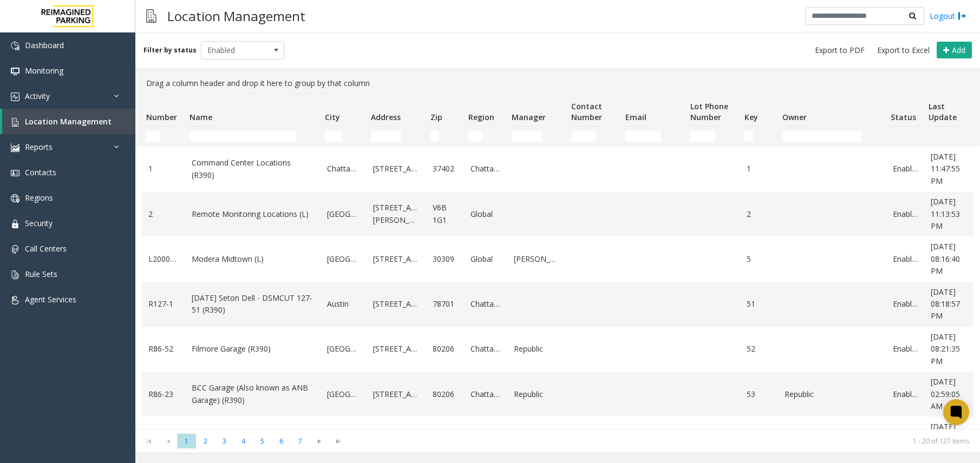 Image resolution: width=980 pixels, height=463 pixels. What do you see at coordinates (840, 50) in the screenshot?
I see `button: Export to PDF` at bounding box center [840, 50].